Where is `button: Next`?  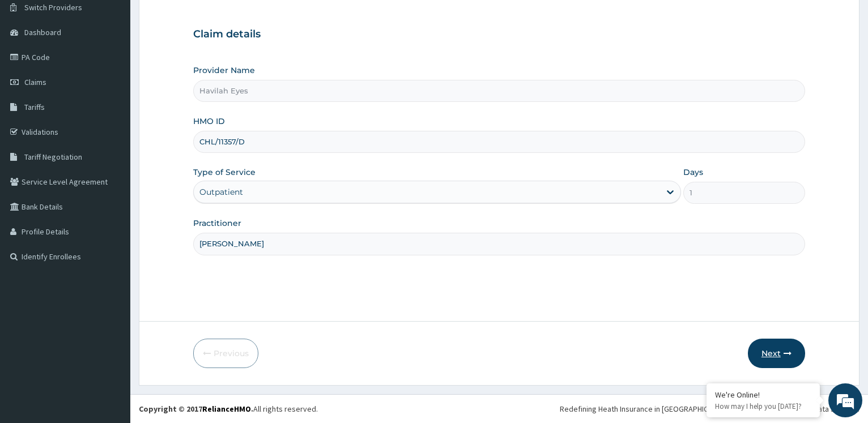
button: Next is located at coordinates (776, 353).